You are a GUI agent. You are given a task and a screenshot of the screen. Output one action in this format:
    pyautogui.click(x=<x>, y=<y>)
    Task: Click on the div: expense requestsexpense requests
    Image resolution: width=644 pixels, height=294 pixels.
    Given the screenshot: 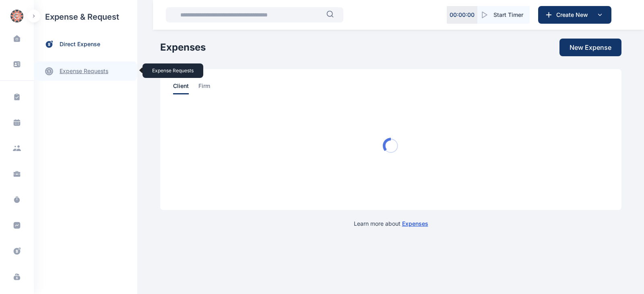 What is the action you would take?
    pyautogui.click(x=85, y=68)
    